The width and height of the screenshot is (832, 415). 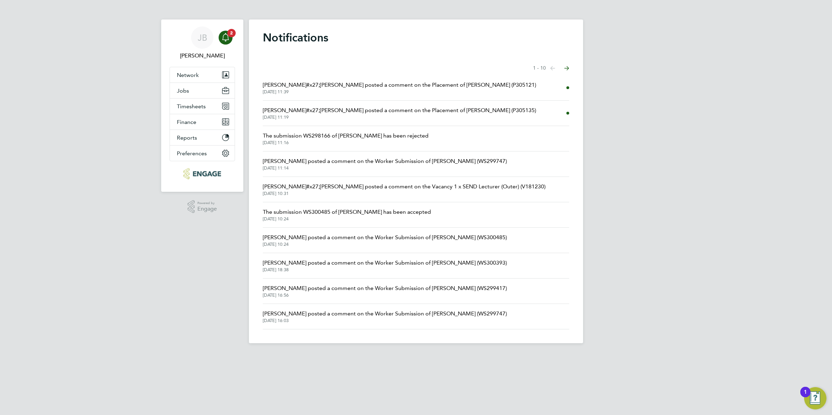 I want to click on span: Finance, so click(x=187, y=122).